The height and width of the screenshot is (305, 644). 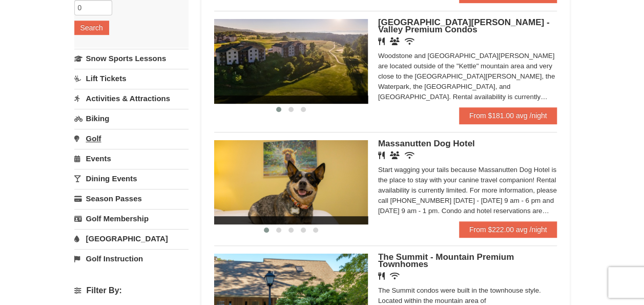 What do you see at coordinates (131, 98) in the screenshot?
I see `a: Activities & Attractions` at bounding box center [131, 98].